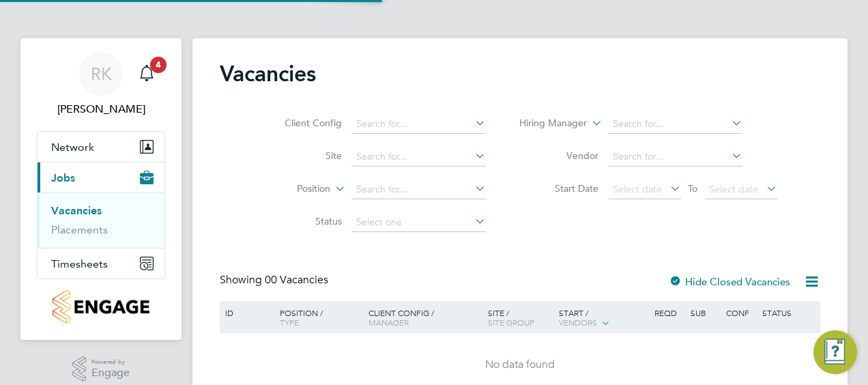 This screenshot has width=868, height=385. I want to click on div: ID, so click(246, 312).